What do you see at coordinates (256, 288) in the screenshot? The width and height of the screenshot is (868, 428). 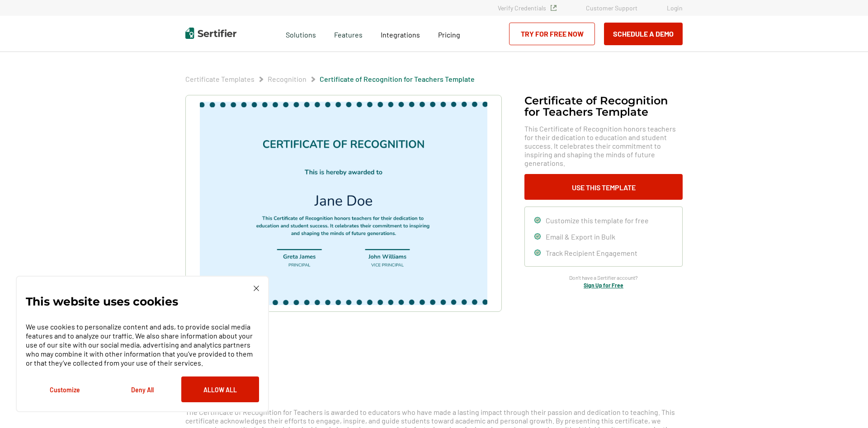 I see `img: Cookie Popup Close` at bounding box center [256, 288].